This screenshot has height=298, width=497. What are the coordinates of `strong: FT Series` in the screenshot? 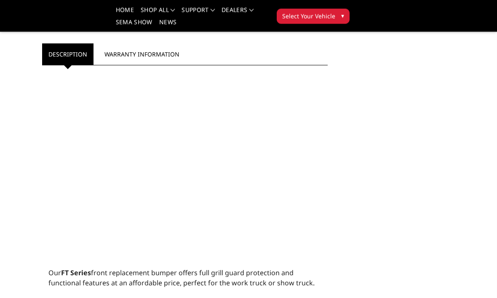 It's located at (76, 273).